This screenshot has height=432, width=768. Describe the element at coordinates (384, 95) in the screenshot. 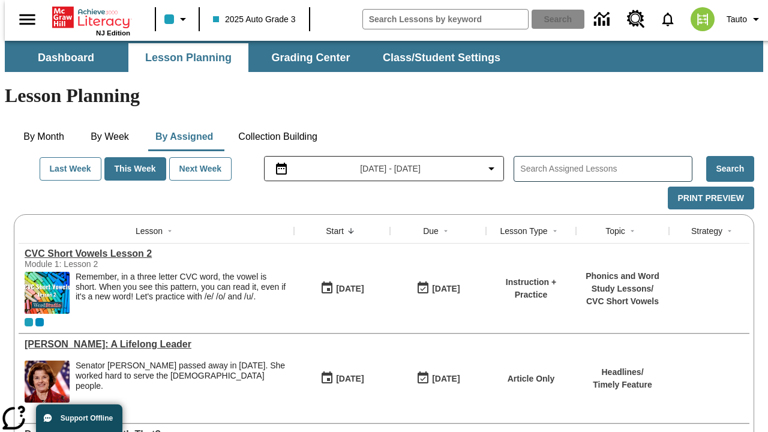

I see `h1: Lesson Planning` at that location.